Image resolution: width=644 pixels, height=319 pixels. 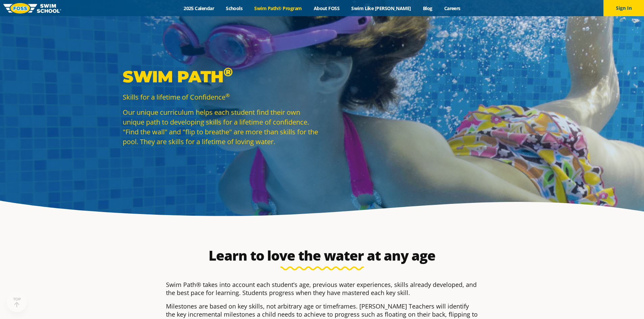 I want to click on div: TOP, so click(x=17, y=302).